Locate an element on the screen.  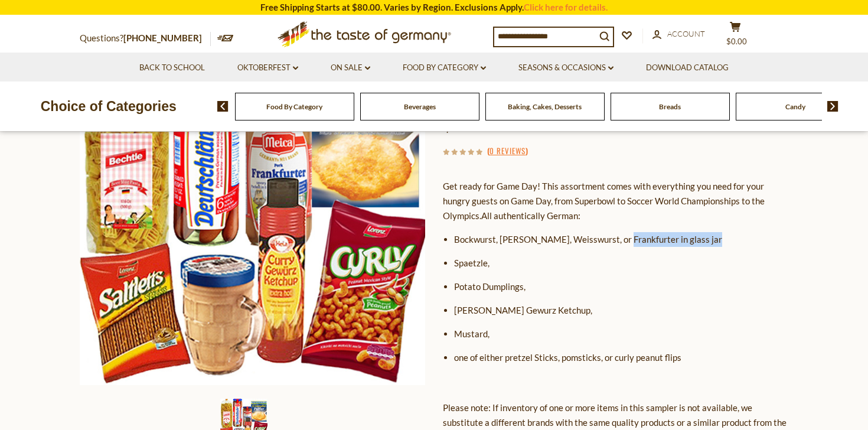
p: Get ready for Game Day! This assortment comes with everything you need for your hungry guests on ... is located at coordinates (615, 201).